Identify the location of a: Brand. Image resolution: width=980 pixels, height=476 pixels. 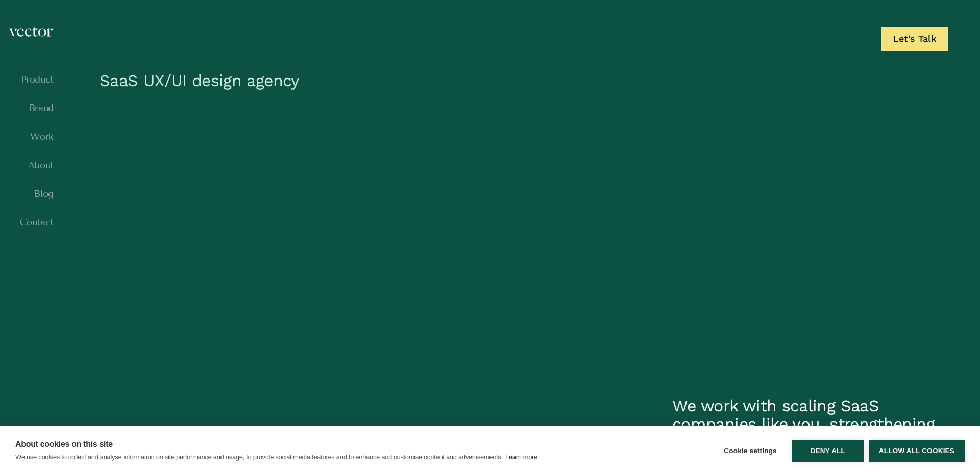
(31, 108).